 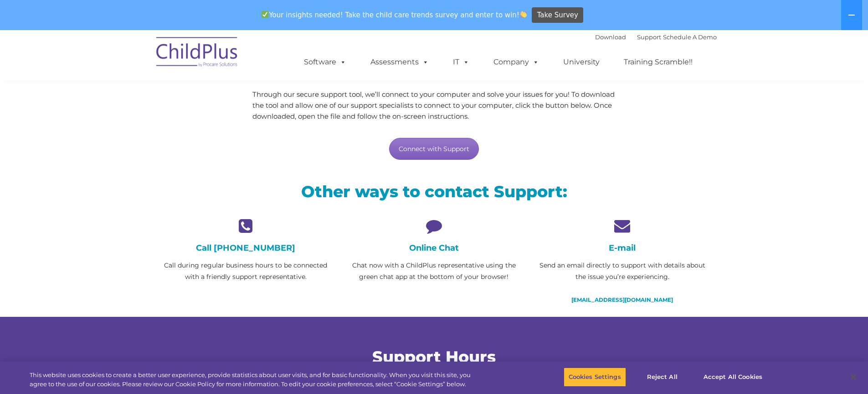 What do you see at coordinates (400, 62) in the screenshot?
I see `a: Assessments` at bounding box center [400, 62].